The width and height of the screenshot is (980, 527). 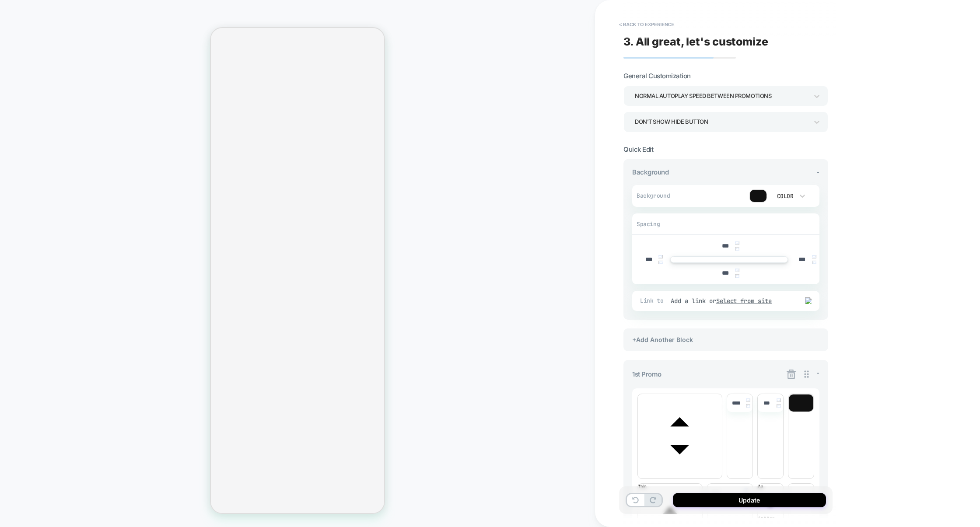 What do you see at coordinates (721, 96) in the screenshot?
I see `div: Normal autoplay speed between promotions` at bounding box center [721, 96].